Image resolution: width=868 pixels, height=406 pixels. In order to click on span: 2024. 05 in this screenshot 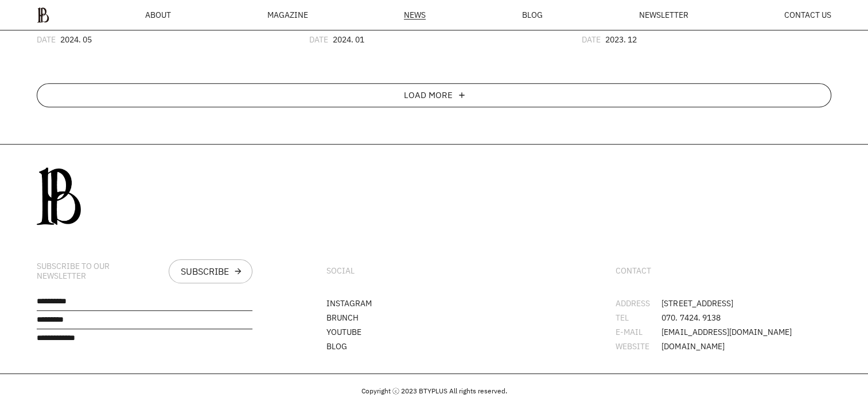, I will do `click(76, 39)`.